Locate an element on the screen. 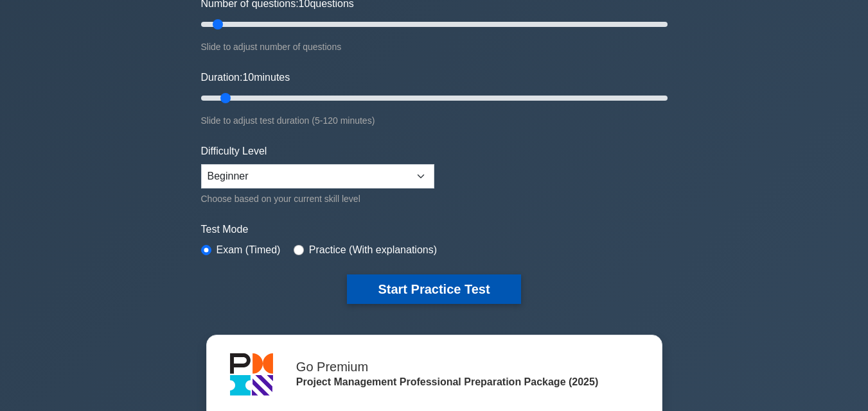 Image resolution: width=868 pixels, height=411 pixels. label: Test Mode is located at coordinates (434, 230).